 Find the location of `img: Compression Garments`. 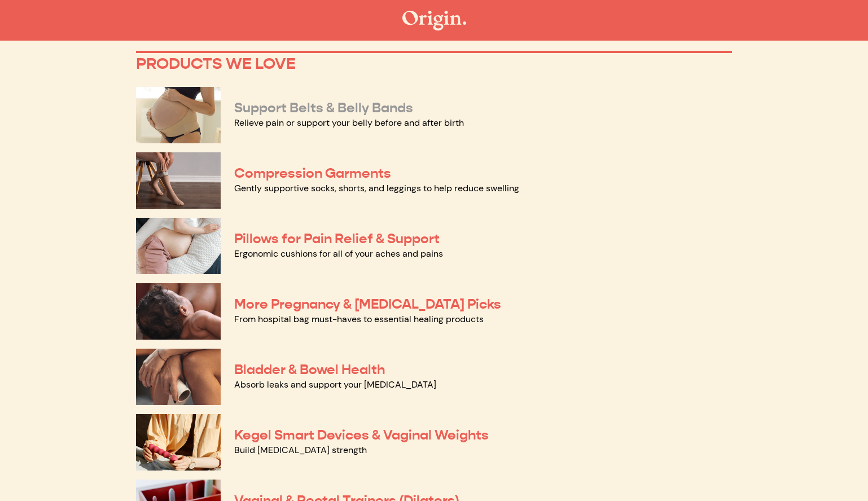

img: Compression Garments is located at coordinates (178, 180).